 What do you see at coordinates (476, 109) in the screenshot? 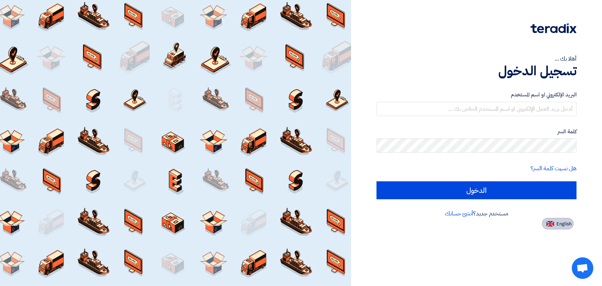
I see `input: أدخل بريد العمل الإلكتروني او اسم المستخدم الخاص بك ...` at bounding box center [476, 109].